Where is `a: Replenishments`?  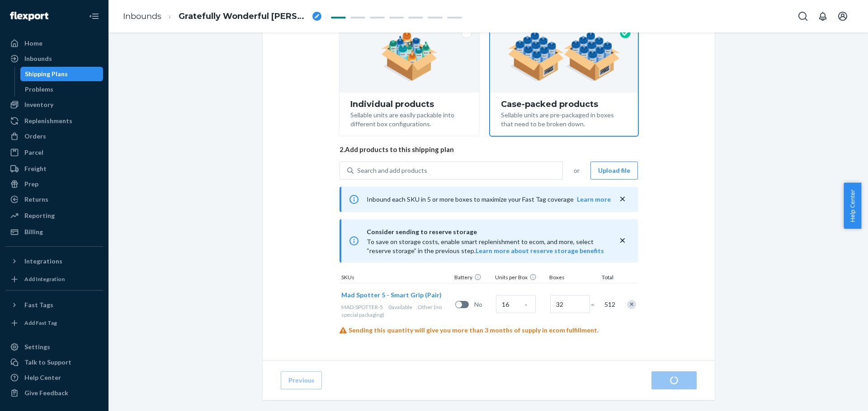
a: Replenishments is located at coordinates (54, 121).